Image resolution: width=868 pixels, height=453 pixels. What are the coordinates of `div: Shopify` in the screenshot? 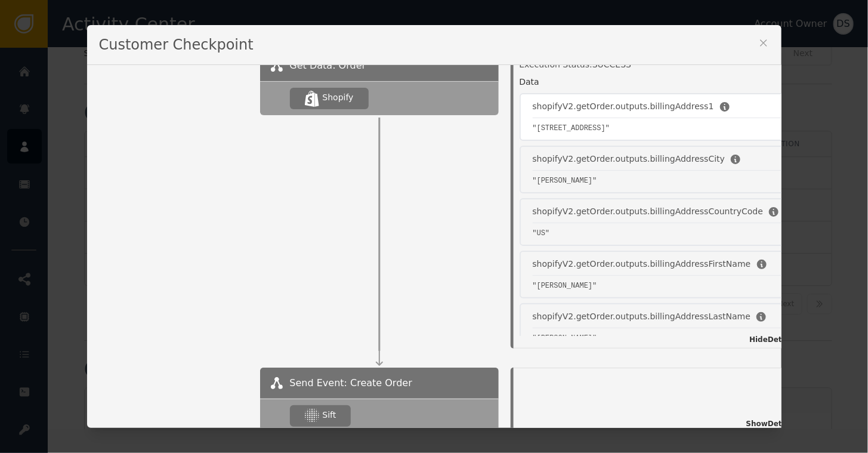 It's located at (339, 97).